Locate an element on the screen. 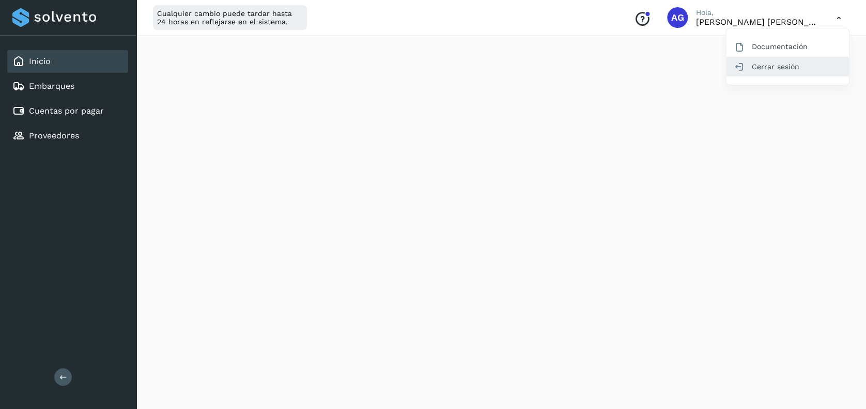 This screenshot has width=866, height=409. div: Proveedores is located at coordinates (68, 136).